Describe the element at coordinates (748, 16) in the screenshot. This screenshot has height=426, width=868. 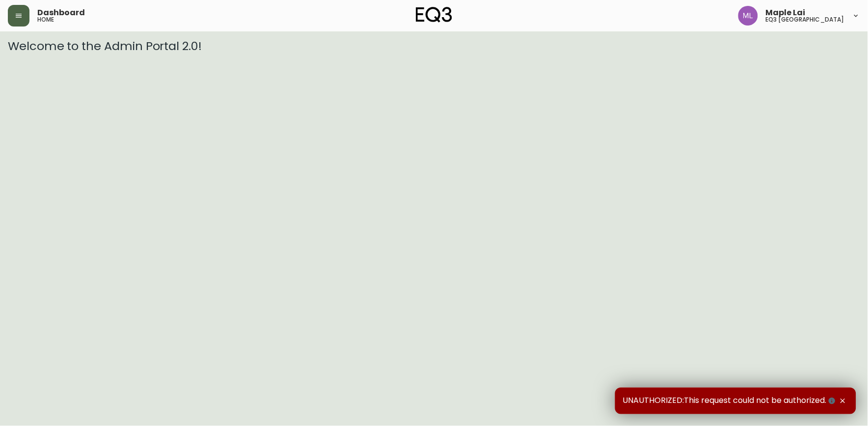
I see `img: 61e28cffcf8cc9f4e300d877dd684943` at that location.